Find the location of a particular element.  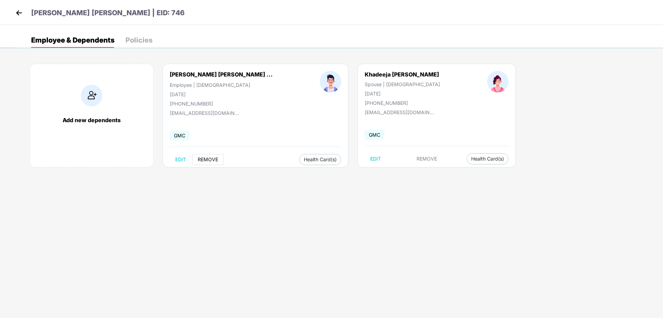

img: addIcon is located at coordinates (92, 95).